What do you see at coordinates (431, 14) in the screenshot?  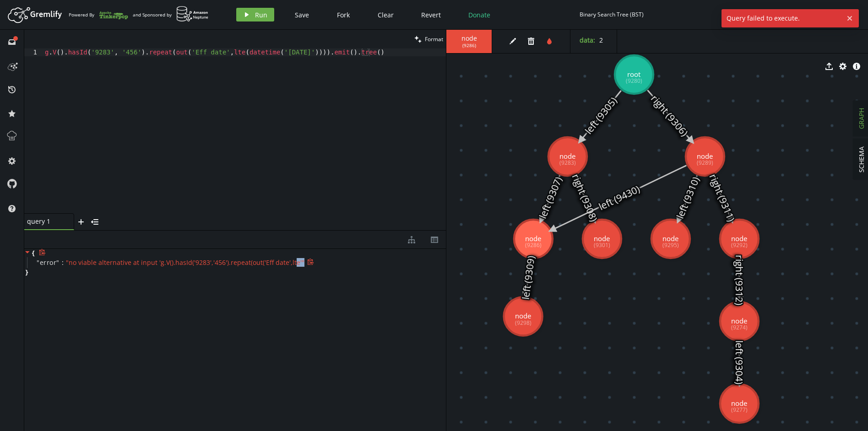 I see `span: Revert` at bounding box center [431, 14].